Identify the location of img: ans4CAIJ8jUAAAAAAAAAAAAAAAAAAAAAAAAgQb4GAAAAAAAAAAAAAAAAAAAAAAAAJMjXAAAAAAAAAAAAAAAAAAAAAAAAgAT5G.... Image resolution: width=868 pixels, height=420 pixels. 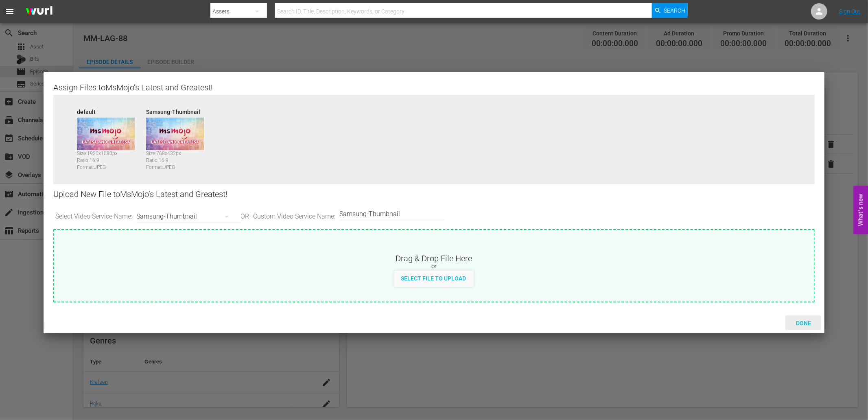
(39, 11).